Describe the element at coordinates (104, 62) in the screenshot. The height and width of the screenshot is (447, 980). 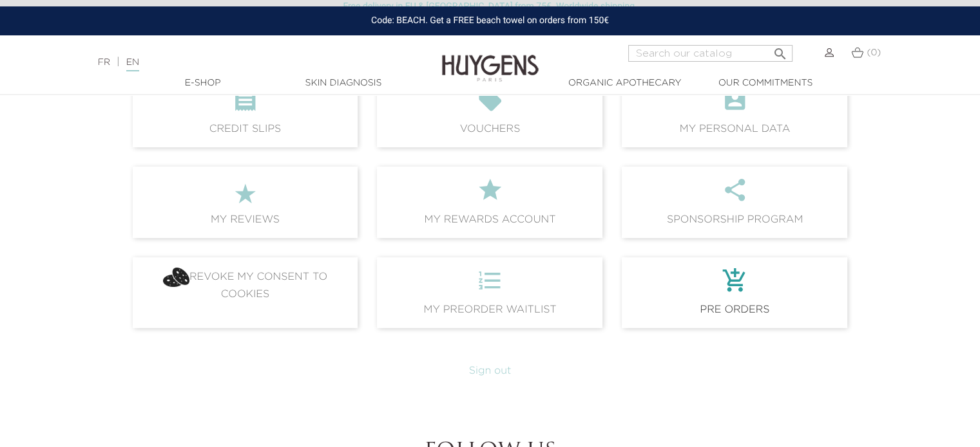
I see `a: FR` at that location.